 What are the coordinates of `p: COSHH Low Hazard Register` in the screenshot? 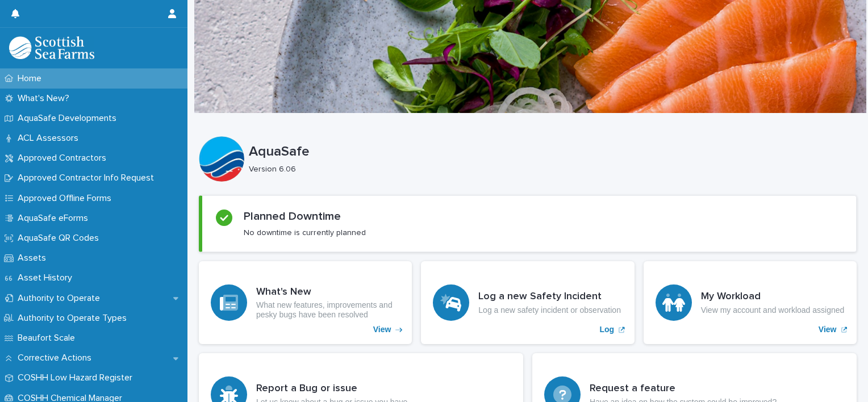 It's located at (77, 377).